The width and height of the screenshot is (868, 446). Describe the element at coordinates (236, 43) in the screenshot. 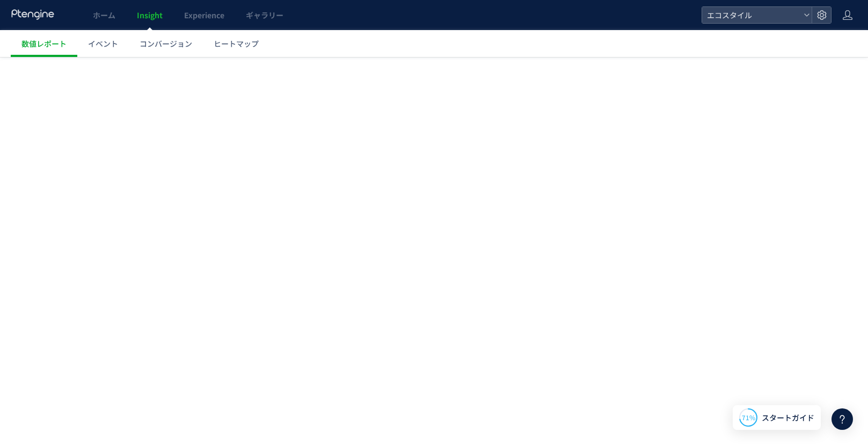

I see `span: ヒートマップ` at that location.